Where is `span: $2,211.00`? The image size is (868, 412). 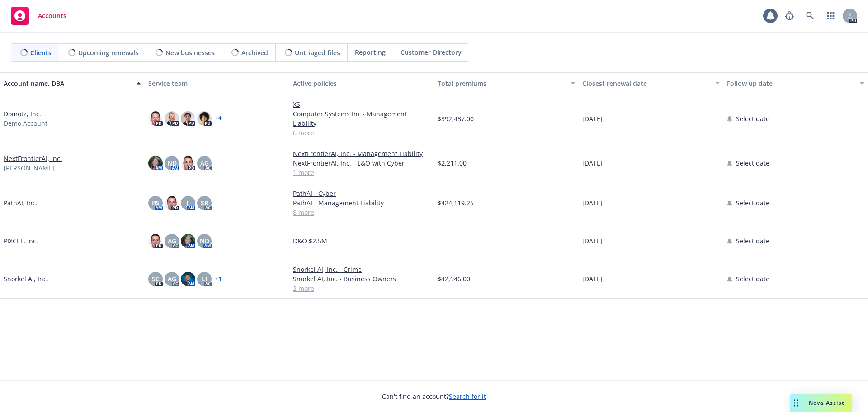 span: $2,211.00 is located at coordinates (452, 163).